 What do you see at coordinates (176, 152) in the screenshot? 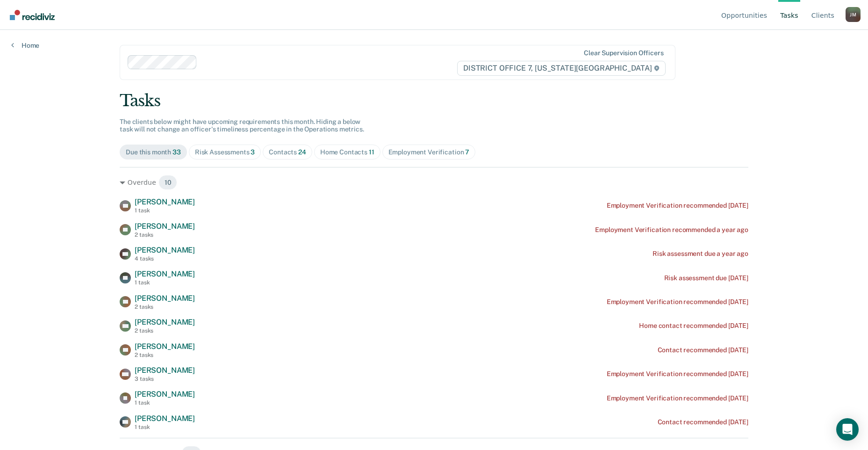
I see `span: 33` at bounding box center [176, 152].